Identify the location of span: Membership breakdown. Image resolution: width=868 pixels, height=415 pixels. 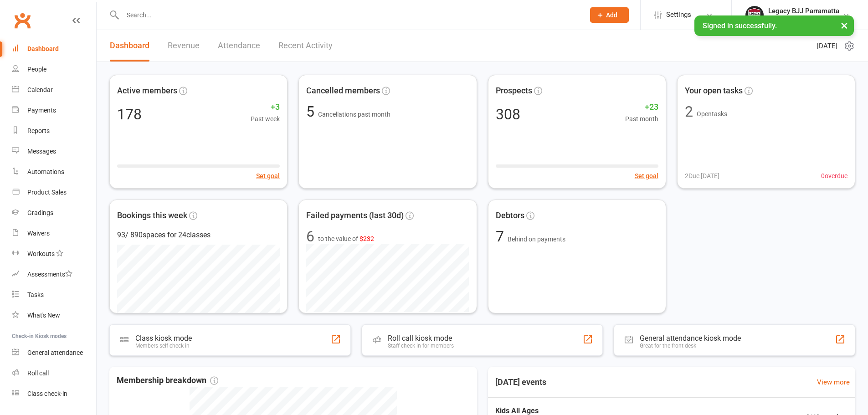
(167, 380).